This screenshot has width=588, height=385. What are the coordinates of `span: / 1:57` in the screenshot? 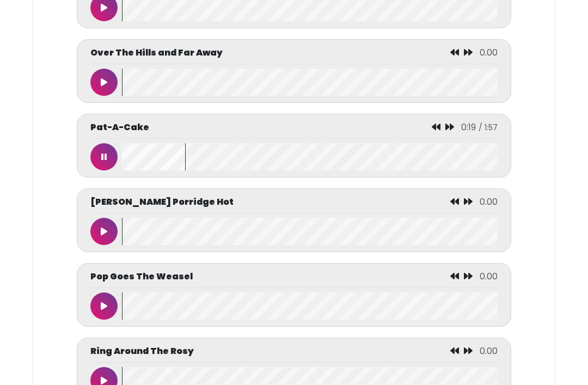 It's located at (488, 128).